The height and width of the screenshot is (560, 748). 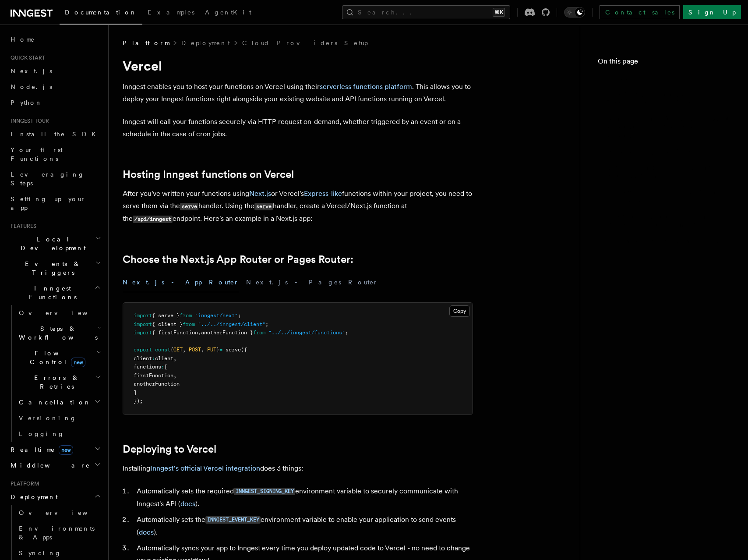 I want to click on button: Search...⌘K, so click(x=426, y=12).